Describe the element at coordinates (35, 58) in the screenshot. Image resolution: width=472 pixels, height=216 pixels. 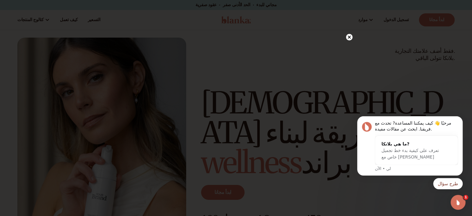
I see `font: لي • الآن` at that location.